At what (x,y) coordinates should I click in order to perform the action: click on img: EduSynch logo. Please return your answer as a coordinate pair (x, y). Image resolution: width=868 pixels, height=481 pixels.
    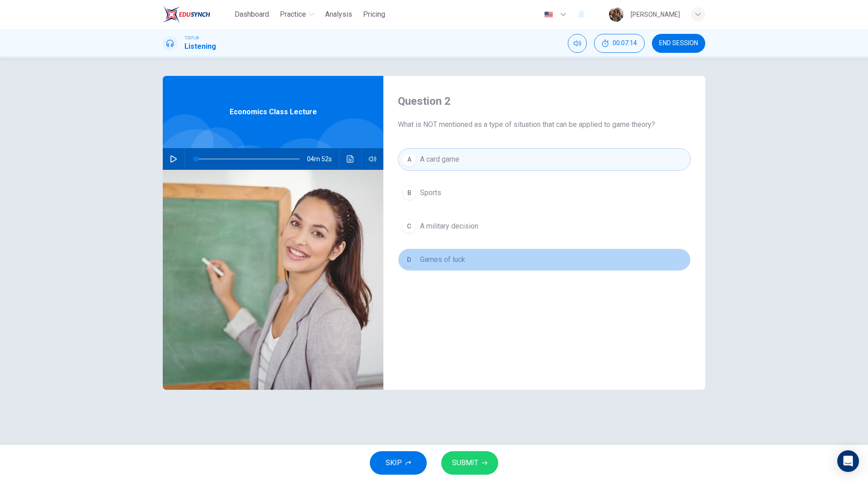
    Looking at the image, I should click on (186, 15).